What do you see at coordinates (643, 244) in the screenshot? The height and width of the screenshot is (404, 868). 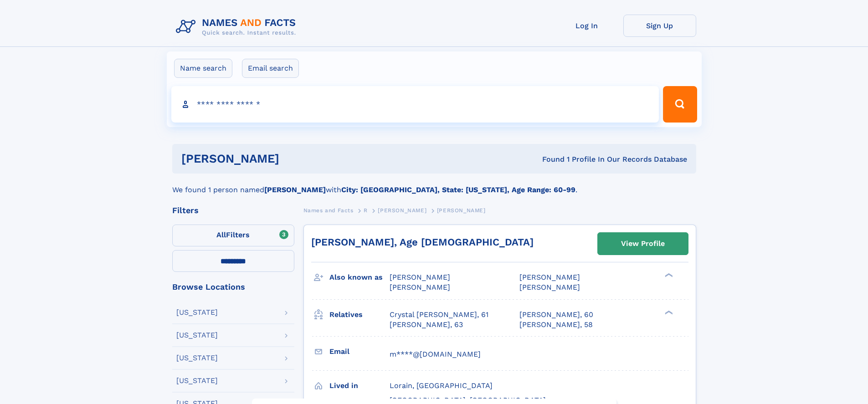 I see `a: View Profile` at bounding box center [643, 244].